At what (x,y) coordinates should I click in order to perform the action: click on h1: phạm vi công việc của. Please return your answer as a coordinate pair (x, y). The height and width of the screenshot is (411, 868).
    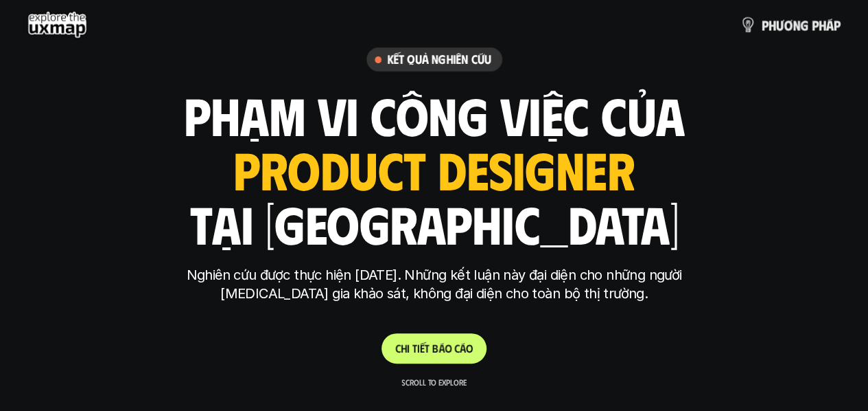
    Looking at the image, I should click on (434, 115).